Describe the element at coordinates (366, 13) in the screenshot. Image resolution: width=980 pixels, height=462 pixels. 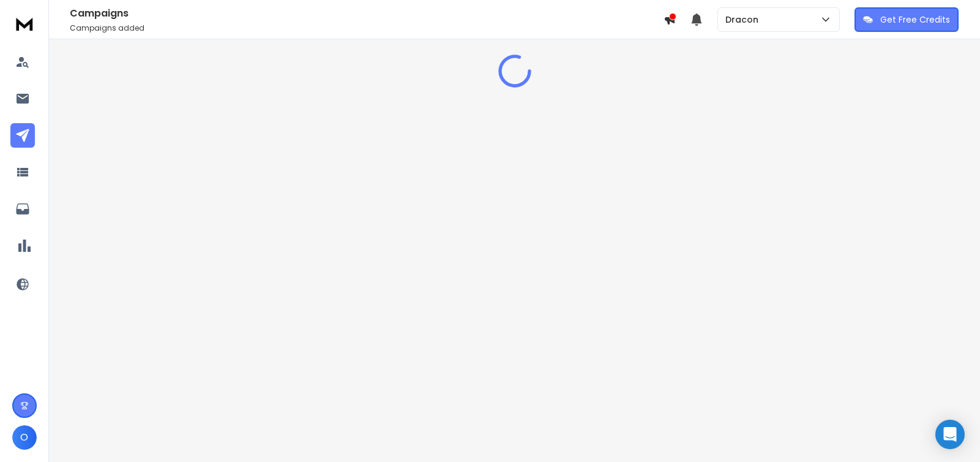
I see `h1: Campaigns` at that location.